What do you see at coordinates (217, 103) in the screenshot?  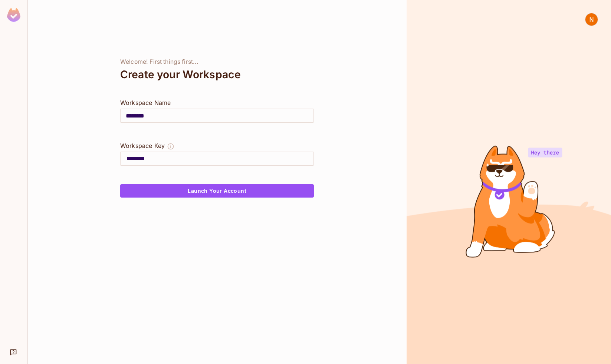 I see `div: Workspace Name` at bounding box center [217, 103].